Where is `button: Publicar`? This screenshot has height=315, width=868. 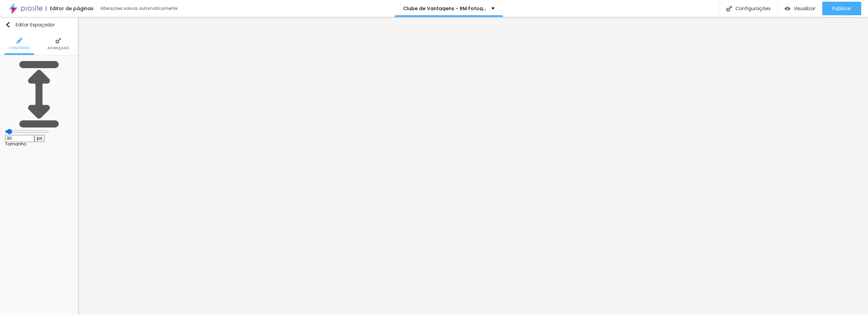 button: Publicar is located at coordinates (842, 8).